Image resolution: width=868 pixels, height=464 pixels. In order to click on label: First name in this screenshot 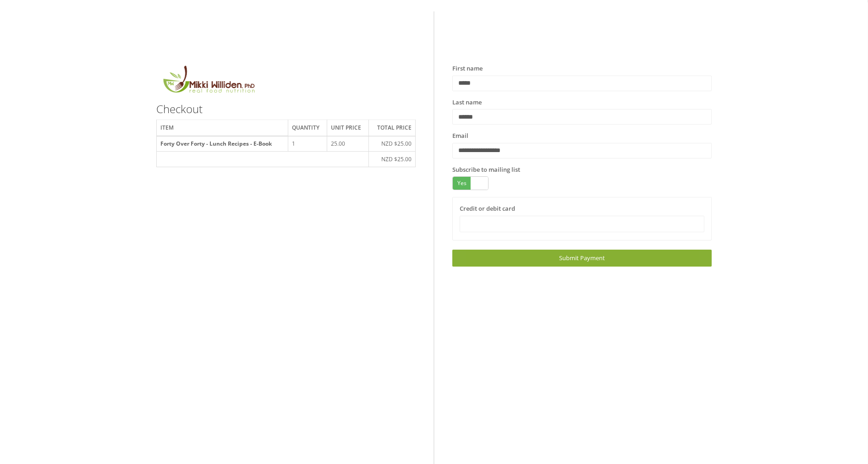, I will do `click(468, 69)`.